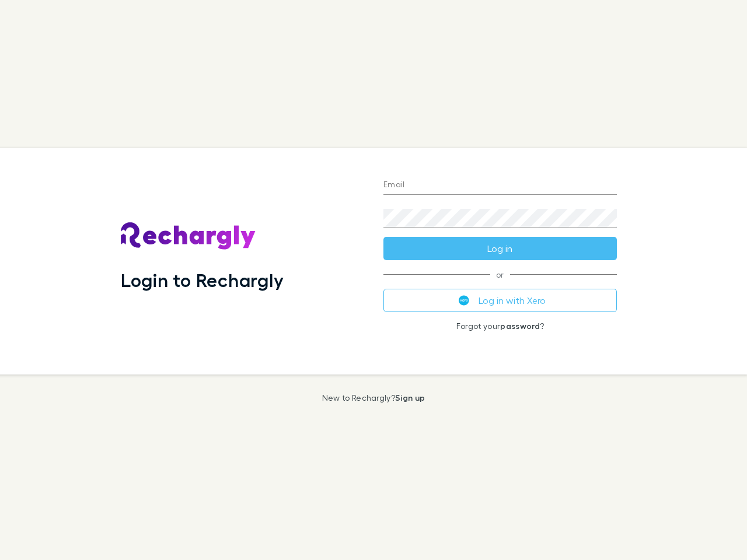 The width and height of the screenshot is (747, 560). Describe the element at coordinates (202, 280) in the screenshot. I see `h1: Login to Rechargly` at that location.